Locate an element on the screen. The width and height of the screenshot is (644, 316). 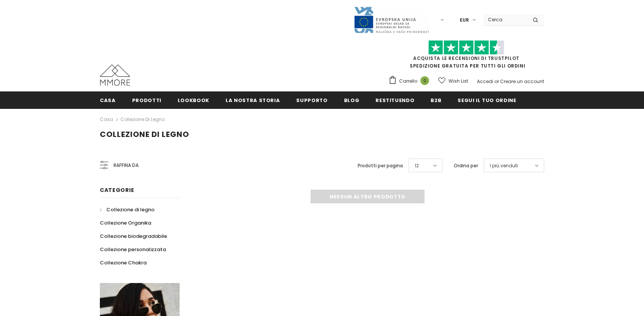
a: Wish List is located at coordinates (453, 81).